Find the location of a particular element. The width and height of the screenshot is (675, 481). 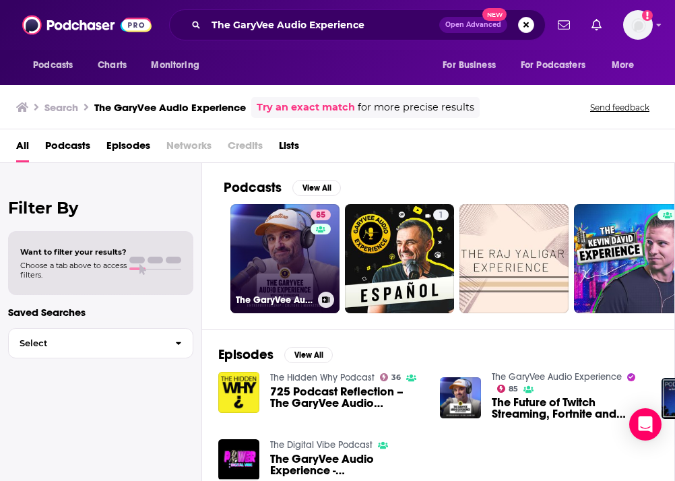

a: EpisodesView All is located at coordinates (276, 354).